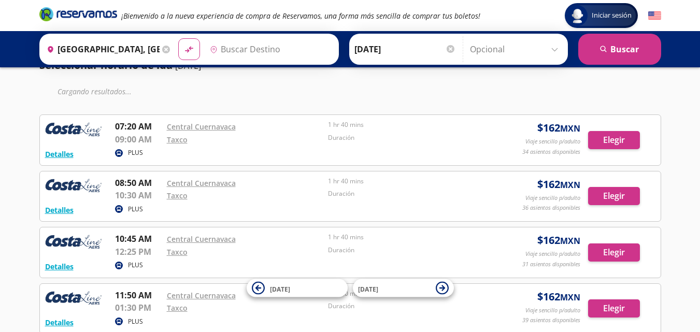 Image resolution: width=700 pixels, height=332 pixels. What do you see at coordinates (551, 208) in the screenshot?
I see `p: 36 asientos disponibles` at bounding box center [551, 208].